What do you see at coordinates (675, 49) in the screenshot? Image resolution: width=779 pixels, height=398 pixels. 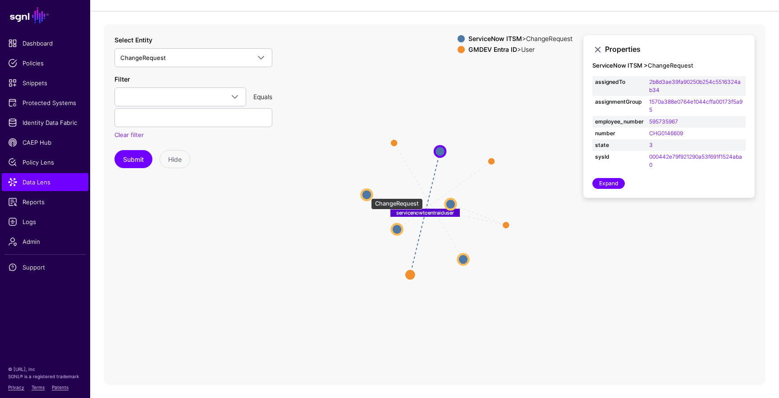 I see `h3: Properties` at bounding box center [675, 49].